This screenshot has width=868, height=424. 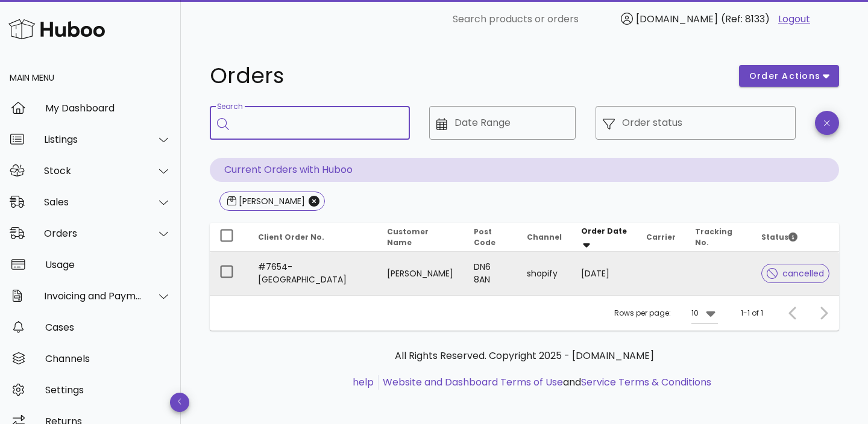 What do you see at coordinates (230, 106) in the screenshot?
I see `label: Search` at bounding box center [230, 106].